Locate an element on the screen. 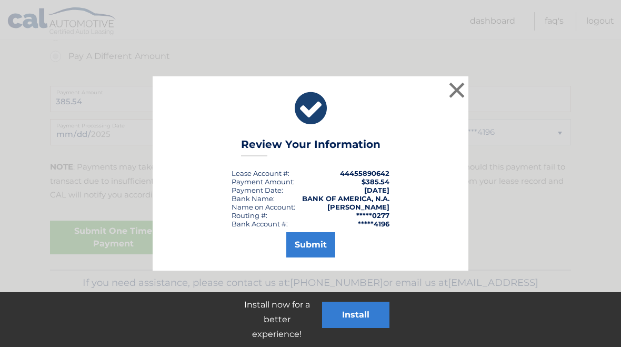 Image resolution: width=621 pixels, height=347 pixels. span: $385.54 is located at coordinates (375, 182).